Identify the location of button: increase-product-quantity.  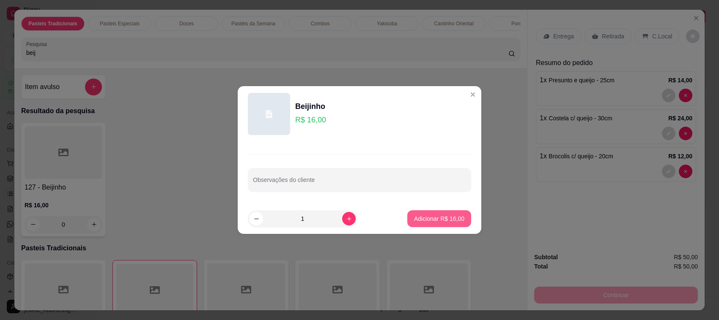
(349, 219).